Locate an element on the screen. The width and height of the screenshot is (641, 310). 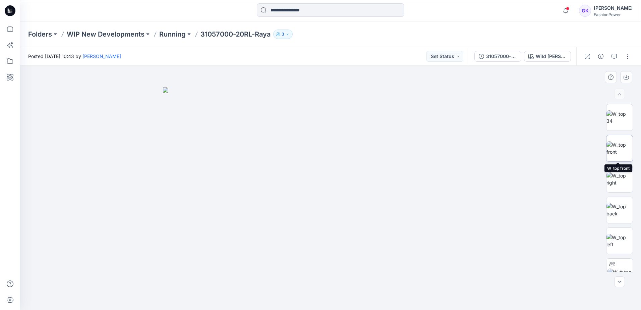
p: 31057000-20RL-Raya is located at coordinates (235, 34).